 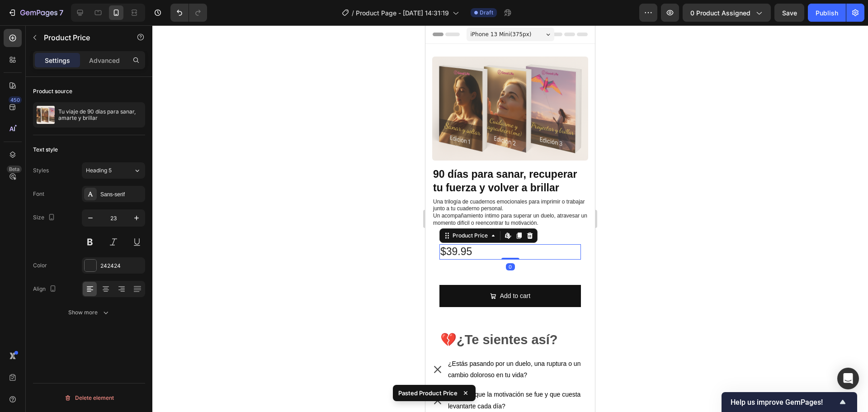 I want to click on div: Product source, so click(x=53, y=91).